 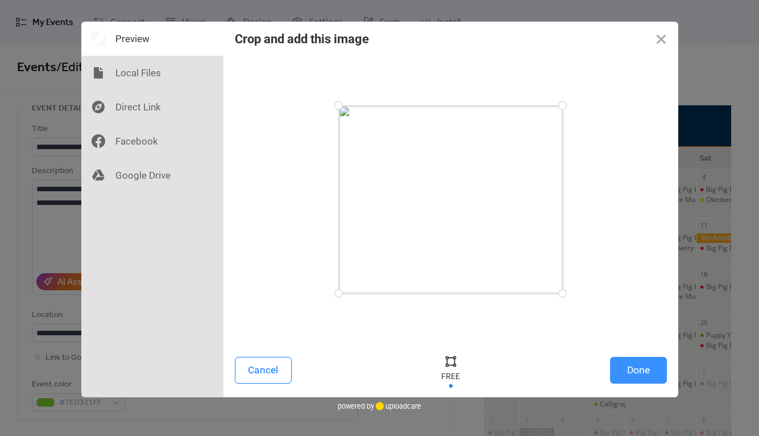 What do you see at coordinates (397, 405) in the screenshot?
I see `a: uploadcare` at bounding box center [397, 405].